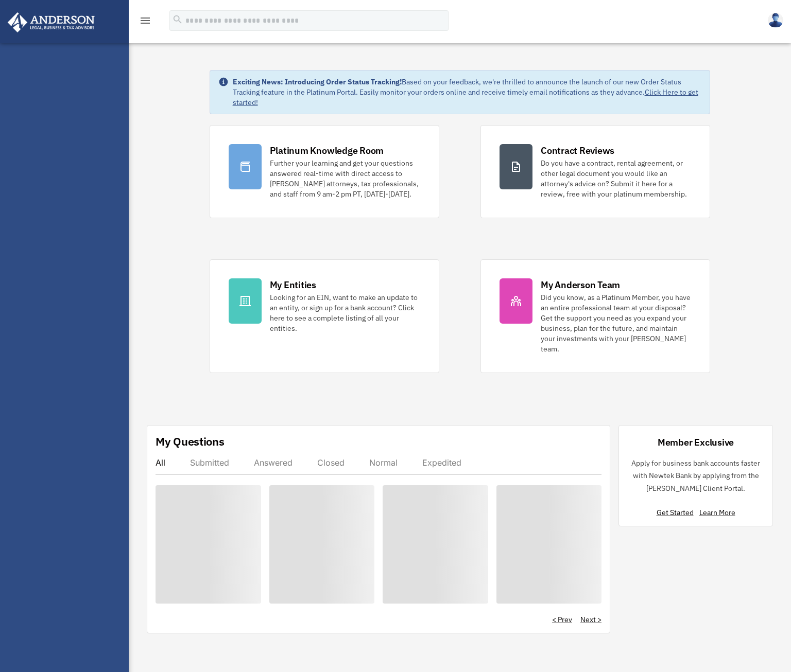  What do you see at coordinates (209, 463) in the screenshot?
I see `div: Submitted` at bounding box center [209, 463].